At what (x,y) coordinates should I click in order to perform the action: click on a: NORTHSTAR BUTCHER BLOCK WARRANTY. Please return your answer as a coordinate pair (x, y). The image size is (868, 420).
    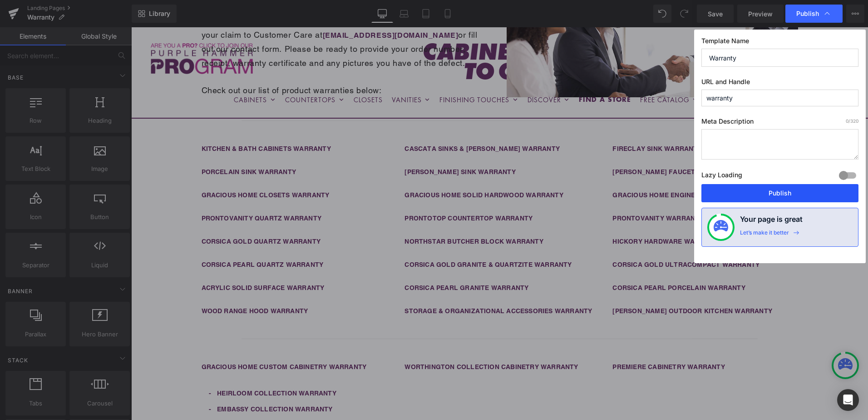
    Looking at the image, I should click on (342, 214).